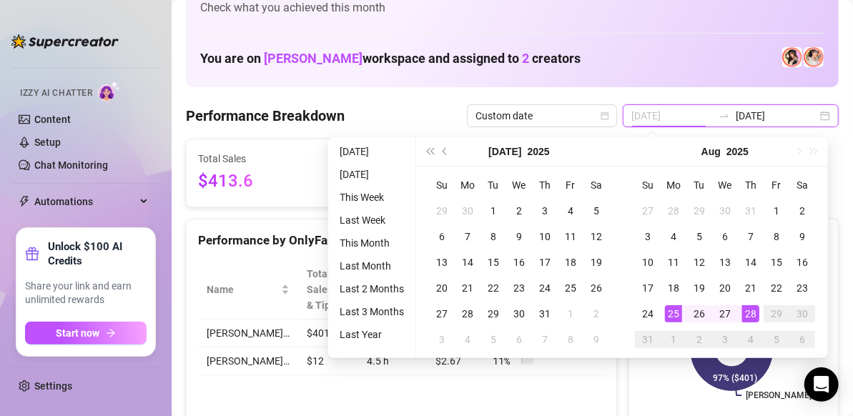 The image size is (853, 416). Describe the element at coordinates (725, 185) in the screenshot. I see `th: We` at that location.